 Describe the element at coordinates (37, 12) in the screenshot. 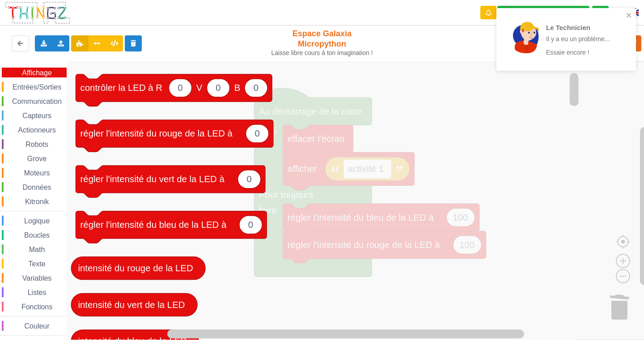

I see `img: thingz_logo.png` at that location.